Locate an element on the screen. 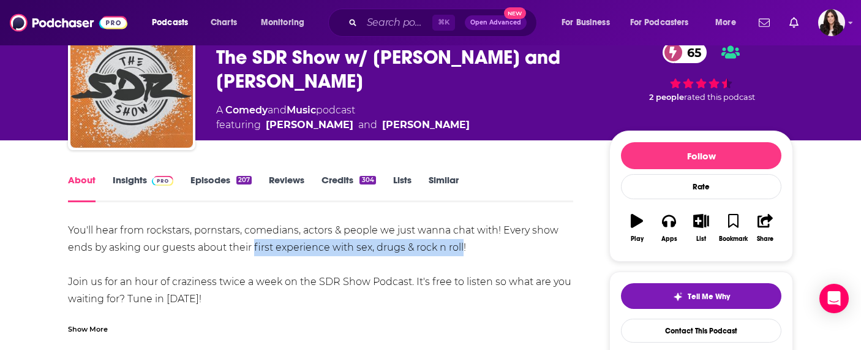  a: 65 is located at coordinates (685, 52).